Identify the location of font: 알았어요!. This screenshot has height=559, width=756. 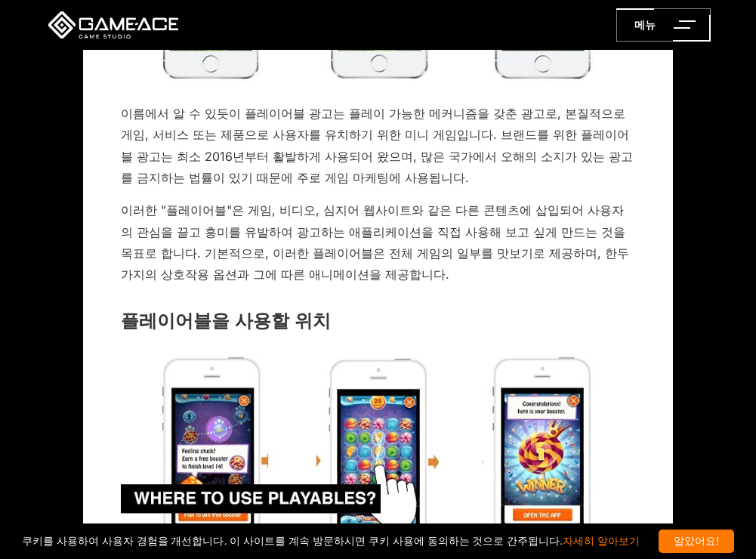
(697, 541).